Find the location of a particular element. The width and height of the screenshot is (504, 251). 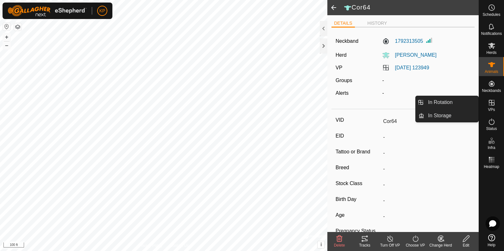

label: Age is located at coordinates (358, 215).